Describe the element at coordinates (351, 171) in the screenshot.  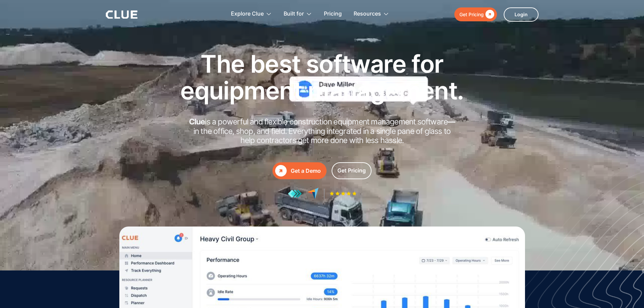
I see `a: Get Pricing` at that location.